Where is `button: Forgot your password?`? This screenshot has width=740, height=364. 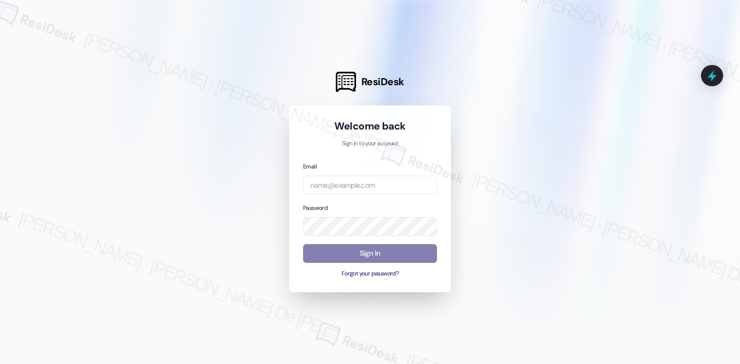
button: Forgot your password? is located at coordinates (370, 274).